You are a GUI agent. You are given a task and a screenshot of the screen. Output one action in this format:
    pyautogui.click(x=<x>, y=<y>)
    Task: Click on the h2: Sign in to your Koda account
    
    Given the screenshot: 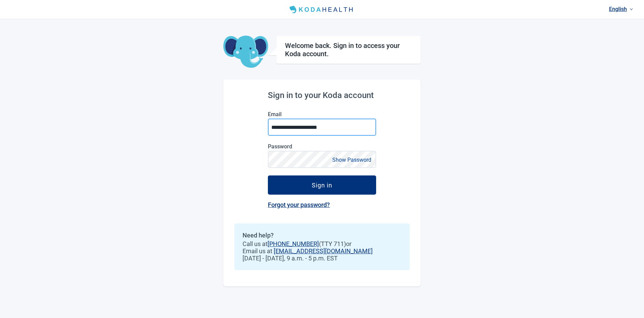 What is the action you would take?
    pyautogui.click(x=322, y=95)
    